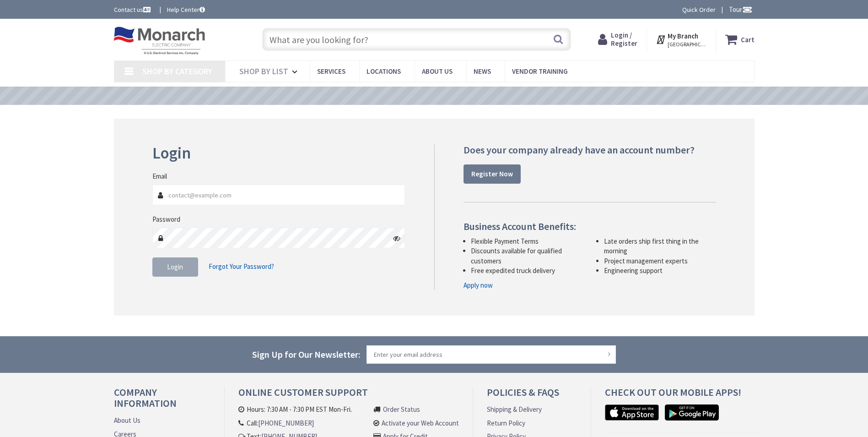 The width and height of the screenshot is (868, 437). What do you see at coordinates (506, 423) in the screenshot?
I see `a: Return Policy` at bounding box center [506, 423].